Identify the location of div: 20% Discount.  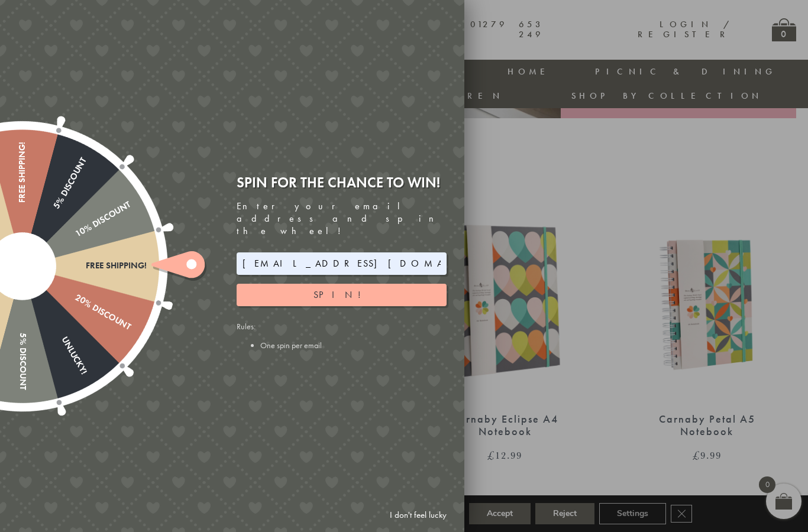
(75, 298).